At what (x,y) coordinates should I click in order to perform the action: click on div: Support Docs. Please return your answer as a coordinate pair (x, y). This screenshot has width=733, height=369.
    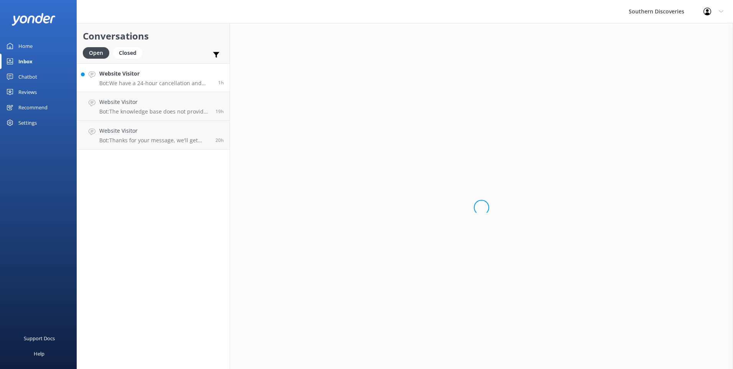
    Looking at the image, I should click on (39, 338).